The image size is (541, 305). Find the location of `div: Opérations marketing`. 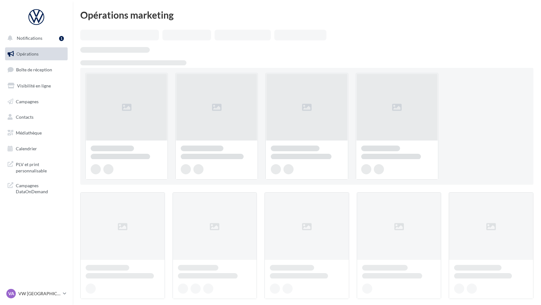

div: Opérations marketing is located at coordinates (307, 15).